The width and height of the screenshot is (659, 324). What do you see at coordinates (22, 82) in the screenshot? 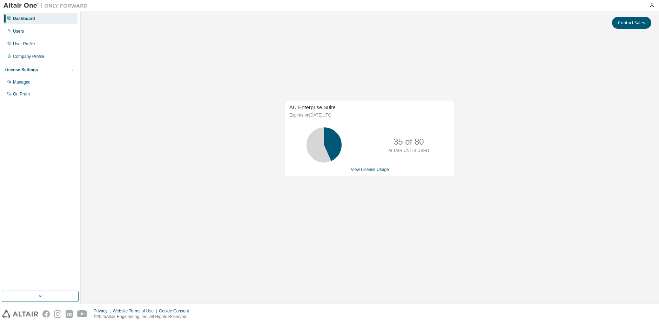
I see `div: Managed` at bounding box center [22, 82].